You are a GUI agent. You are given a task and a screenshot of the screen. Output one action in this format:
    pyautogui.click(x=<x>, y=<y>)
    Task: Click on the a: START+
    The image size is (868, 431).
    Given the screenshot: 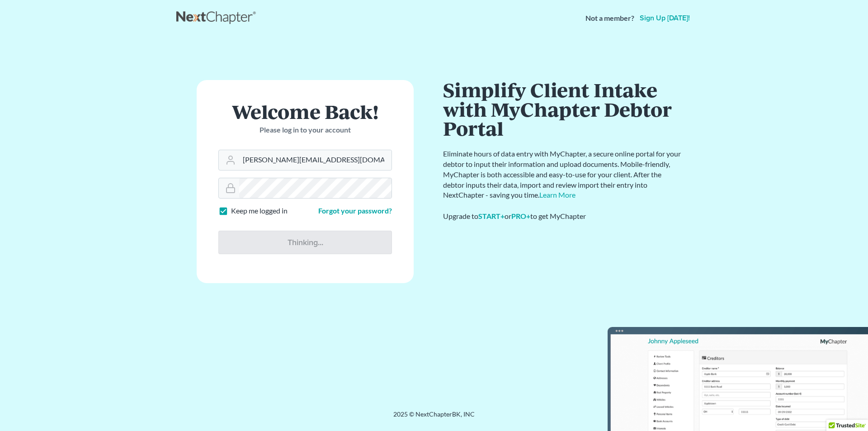 What is the action you would take?
    pyautogui.click(x=492, y=216)
    